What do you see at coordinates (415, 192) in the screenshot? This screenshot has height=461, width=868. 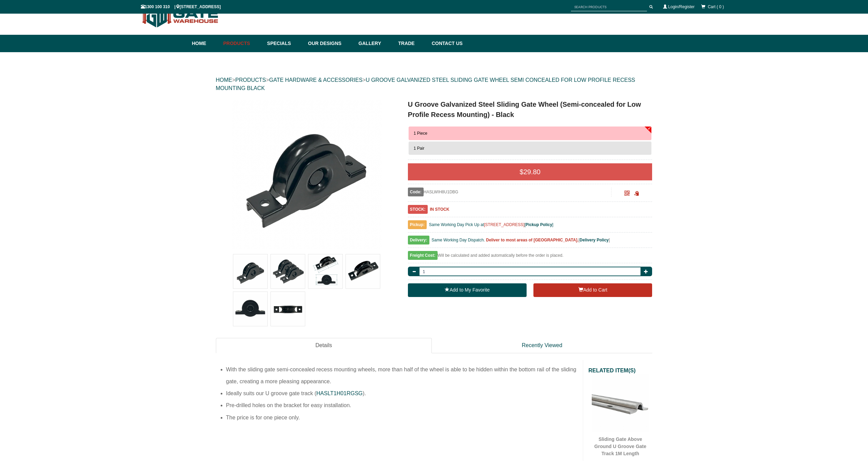 I see `span: Code:` at bounding box center [415, 192].